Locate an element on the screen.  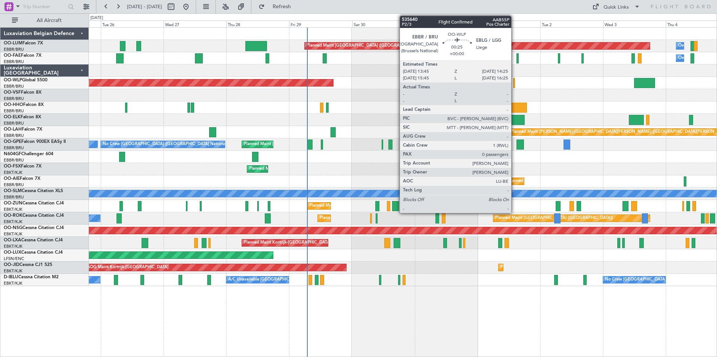
div: Sun 31 is located at coordinates (446, 24).